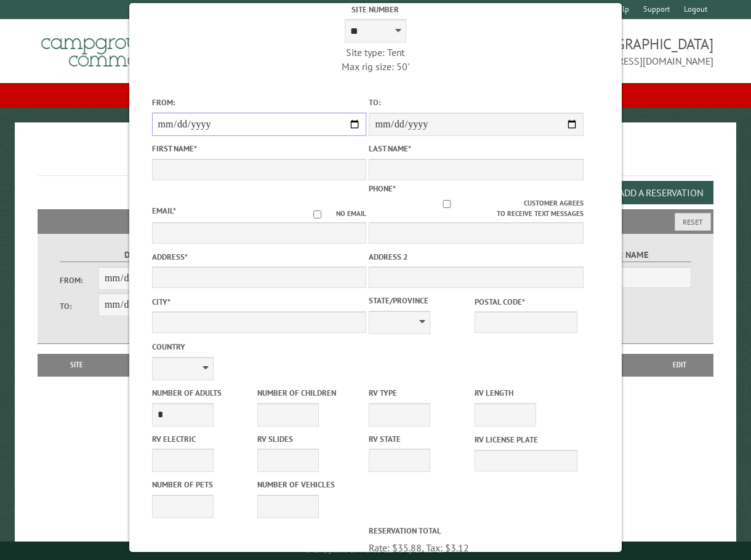 The image size is (751, 560). I want to click on img: Campground Commander, so click(115, 48).